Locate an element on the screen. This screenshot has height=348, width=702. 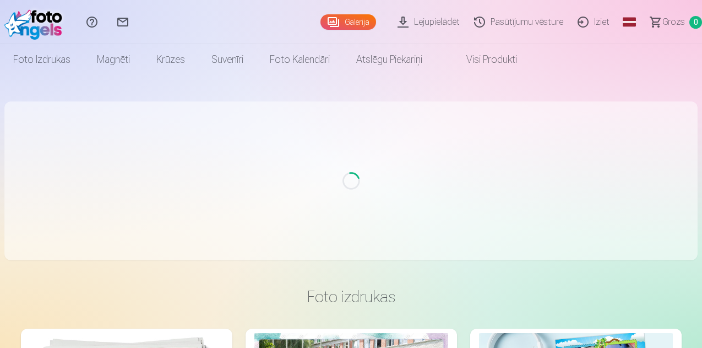
span: Grozs is located at coordinates (674, 22).